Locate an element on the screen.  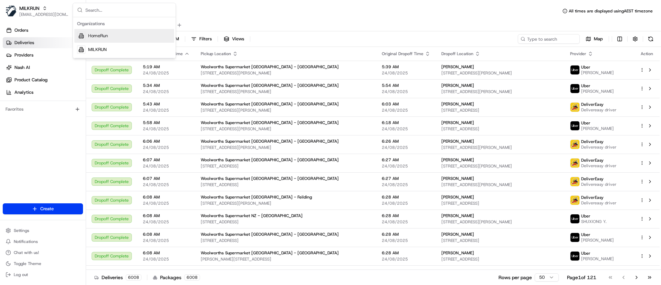
a: Product Catalog is located at coordinates (44, 80).